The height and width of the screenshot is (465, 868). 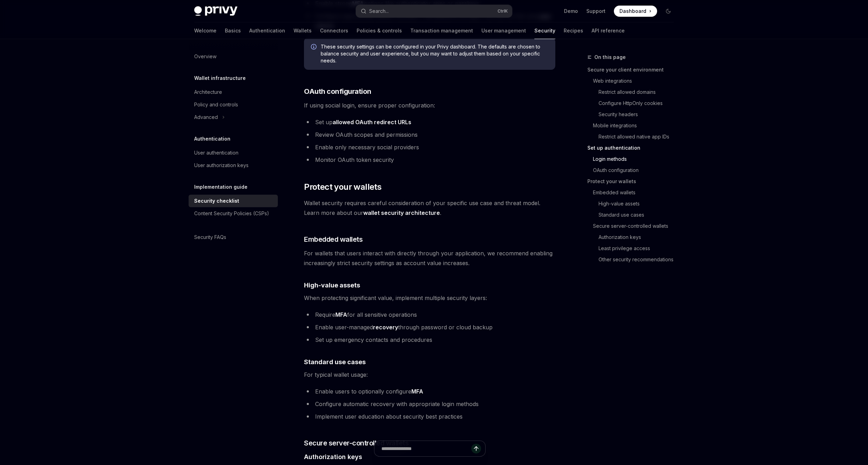 What do you see at coordinates (610, 57) in the screenshot?
I see `span: On this page` at bounding box center [610, 57].